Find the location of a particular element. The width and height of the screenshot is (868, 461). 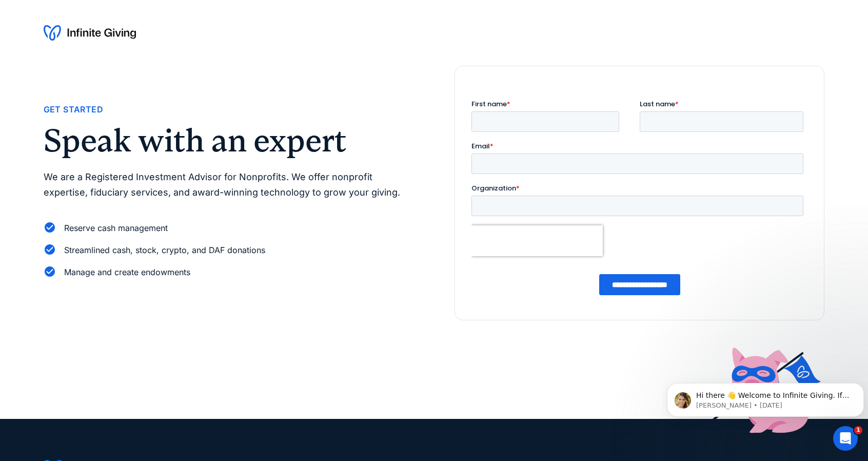

p: We are a Registered Investment Advisor for Nonprofits. We offer nonprofit expertise, fiduciary se... is located at coordinates (228, 185).